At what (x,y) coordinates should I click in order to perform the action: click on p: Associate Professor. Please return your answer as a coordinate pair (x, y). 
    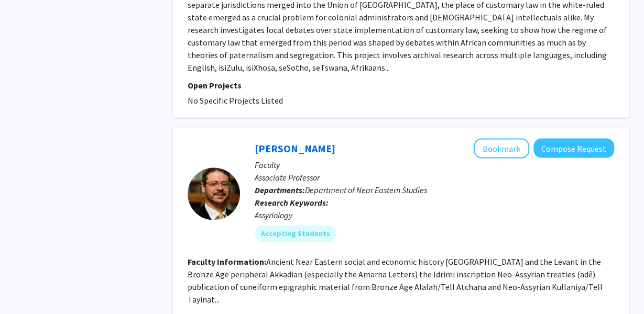
    Looking at the image, I should click on (434, 177).